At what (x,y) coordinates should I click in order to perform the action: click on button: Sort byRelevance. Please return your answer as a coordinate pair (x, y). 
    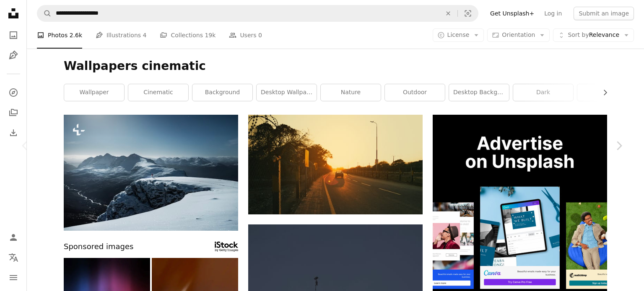
    Looking at the image, I should click on (593, 35).